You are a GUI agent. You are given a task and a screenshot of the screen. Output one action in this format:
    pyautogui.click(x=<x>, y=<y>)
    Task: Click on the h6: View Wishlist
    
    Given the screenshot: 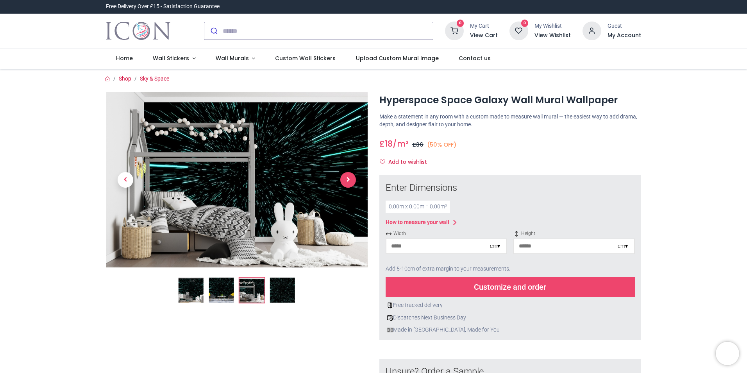 What is the action you would take?
    pyautogui.click(x=552, y=36)
    